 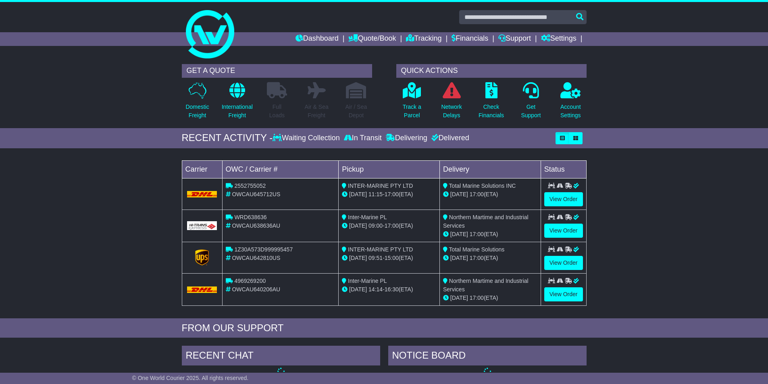 What do you see at coordinates (375, 194) in the screenshot?
I see `span: 11:15` at bounding box center [375, 194].